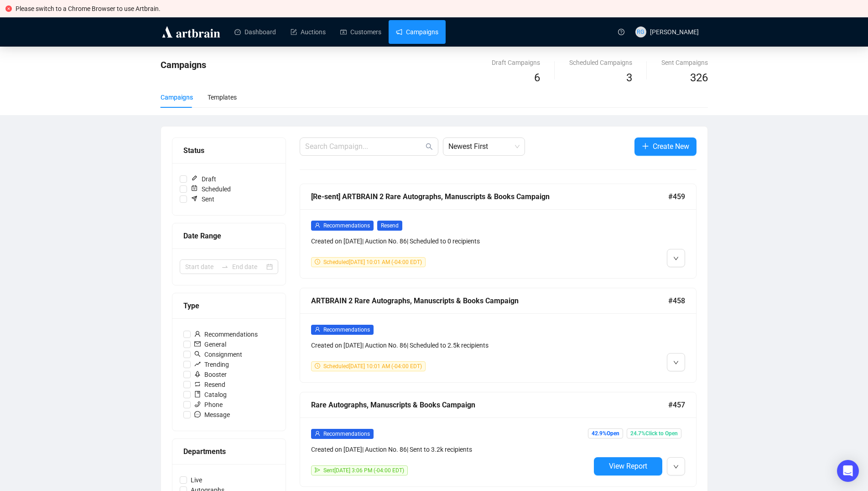 The height and width of the screenshot is (491, 868). I want to click on span: View Report, so click(628, 466).